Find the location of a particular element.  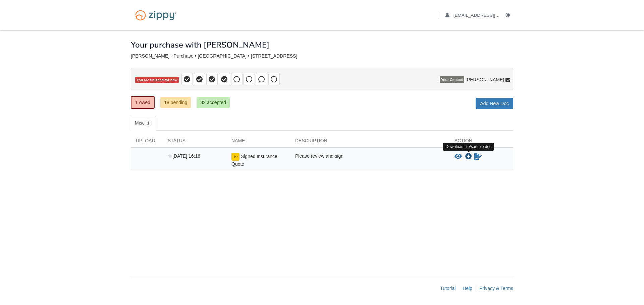

a: Tutorial is located at coordinates (448, 289).